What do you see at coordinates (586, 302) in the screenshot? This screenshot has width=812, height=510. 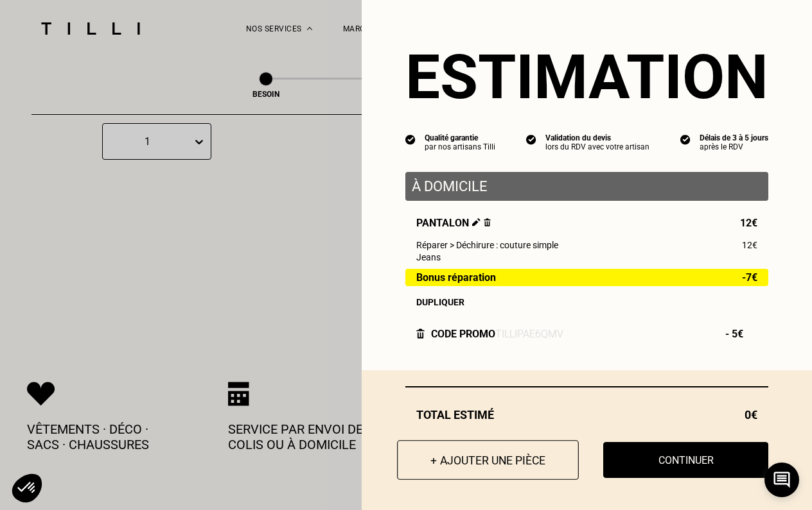 I see `div: Dupliquer` at bounding box center [586, 302].